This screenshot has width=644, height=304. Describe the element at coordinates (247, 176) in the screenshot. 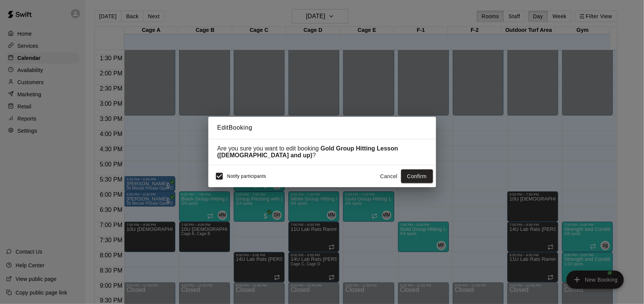

I see `span: Notify participants` at that location.